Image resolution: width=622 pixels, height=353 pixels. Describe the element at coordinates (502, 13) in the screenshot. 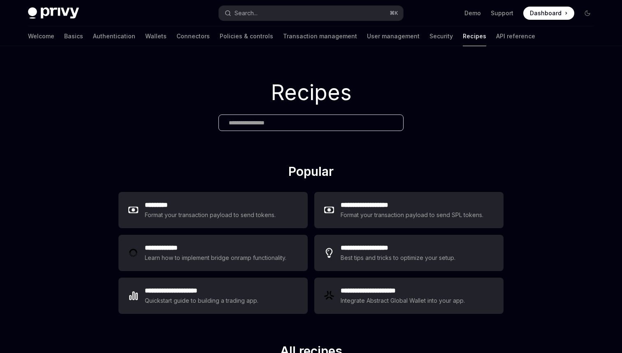

I see `a: Support` at that location.